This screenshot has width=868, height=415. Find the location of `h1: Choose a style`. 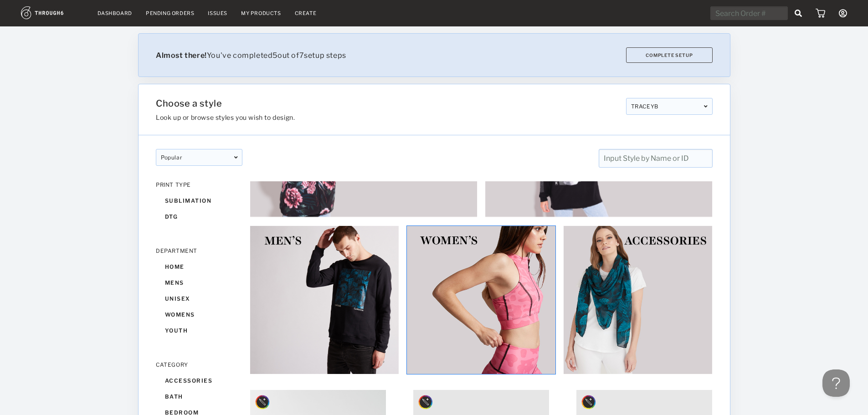

h1: Choose a style is located at coordinates (387, 103).